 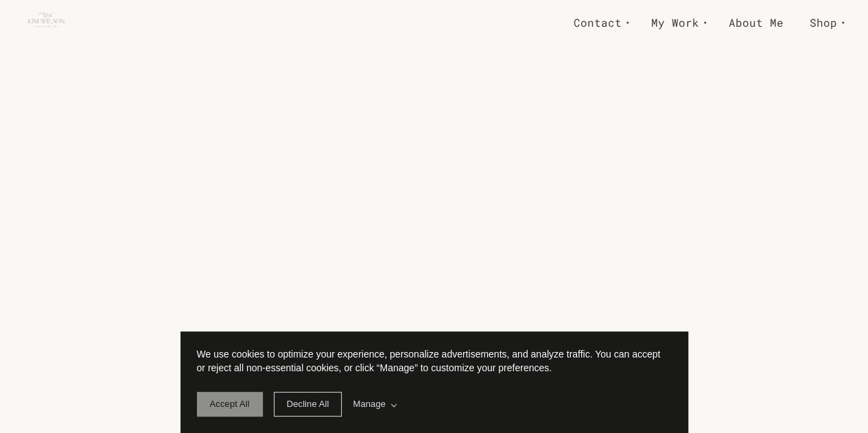 I want to click on a: About Me, so click(x=756, y=22).